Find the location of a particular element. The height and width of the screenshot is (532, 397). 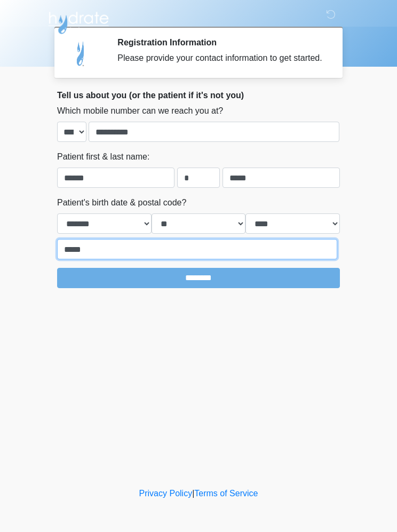

div: Please provide your contact information to get started. is located at coordinates (220, 58).